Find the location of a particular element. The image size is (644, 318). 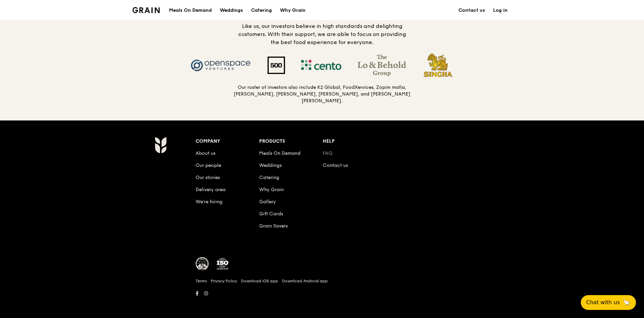

button: Chat with us🦙 is located at coordinates (609, 302).